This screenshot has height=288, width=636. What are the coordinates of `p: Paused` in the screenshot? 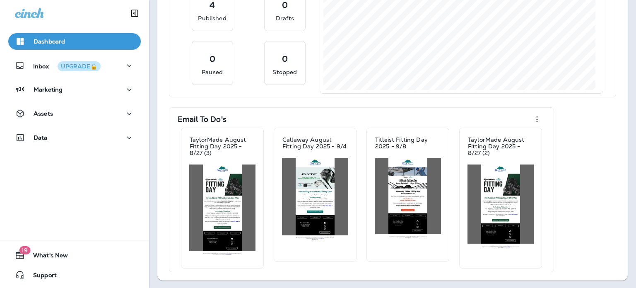 It's located at (212, 72).